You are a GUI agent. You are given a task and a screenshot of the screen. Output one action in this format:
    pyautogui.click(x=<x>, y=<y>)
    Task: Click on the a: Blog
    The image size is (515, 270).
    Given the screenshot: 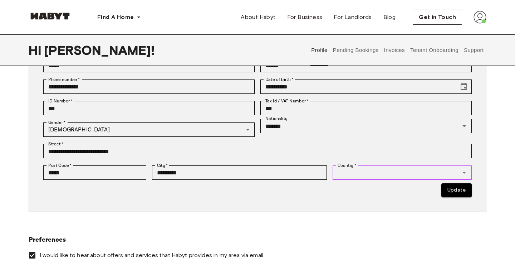 What is the action you would take?
    pyautogui.click(x=390, y=17)
    